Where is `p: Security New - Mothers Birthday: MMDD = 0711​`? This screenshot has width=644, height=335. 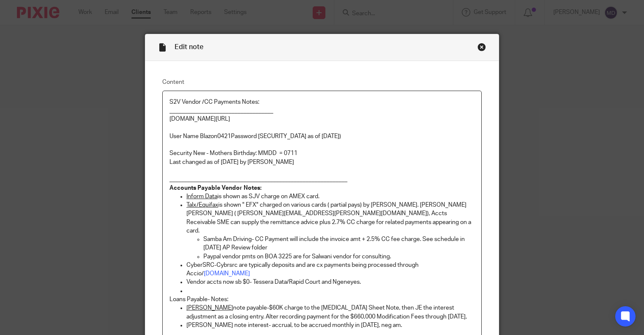
p: Security New - Mothers Birthday: MMDD = 0711​ is located at coordinates (322, 149).